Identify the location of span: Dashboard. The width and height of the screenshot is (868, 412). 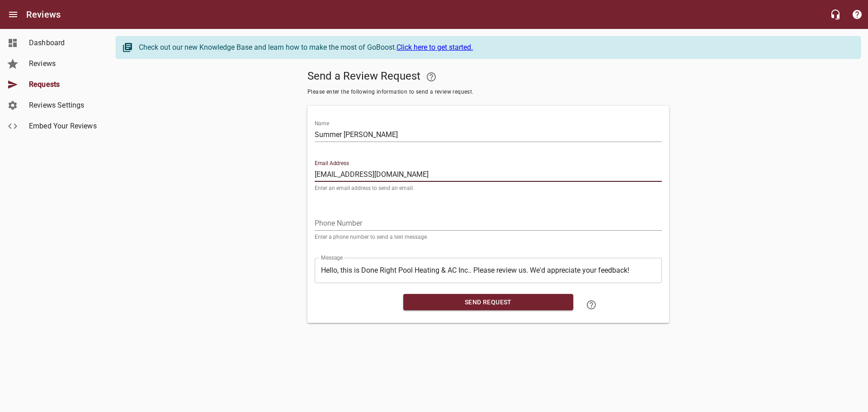
(63, 43).